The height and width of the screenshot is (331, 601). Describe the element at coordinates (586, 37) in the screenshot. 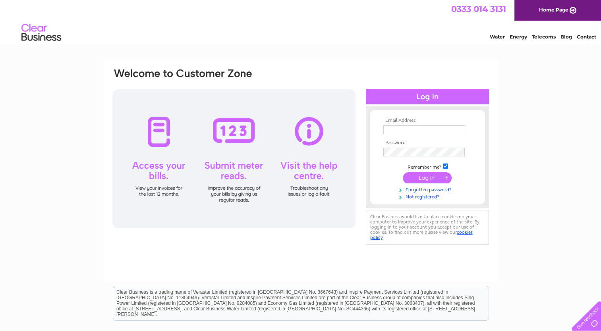

I see `a: Contact` at that location.